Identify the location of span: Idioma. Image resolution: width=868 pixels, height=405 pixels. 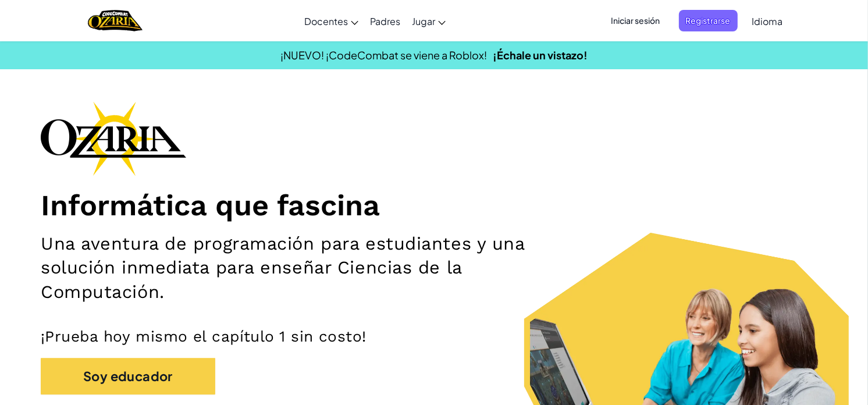
(767, 21).